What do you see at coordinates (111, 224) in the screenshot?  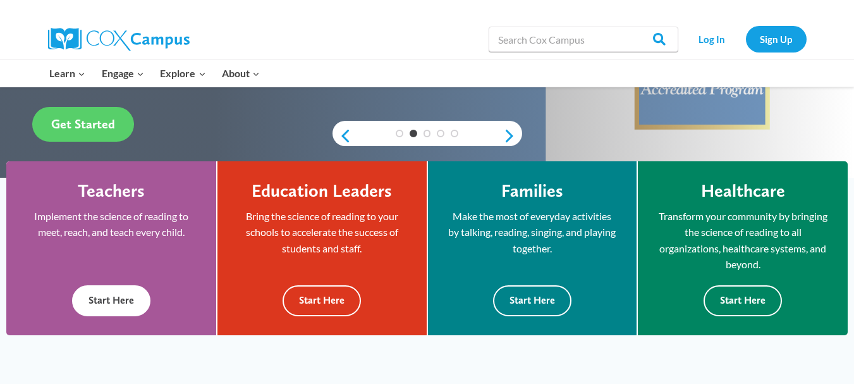 I see `p: Implement the science of reading to meet, reach, and teach every child.` at bounding box center [111, 224].